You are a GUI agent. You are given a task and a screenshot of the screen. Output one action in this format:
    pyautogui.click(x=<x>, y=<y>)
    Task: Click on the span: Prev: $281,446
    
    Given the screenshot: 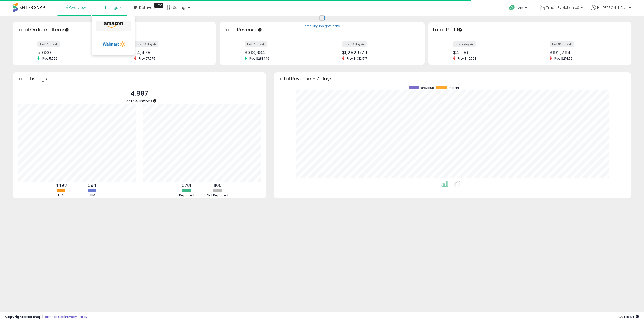 What is the action you would take?
    pyautogui.click(x=259, y=58)
    